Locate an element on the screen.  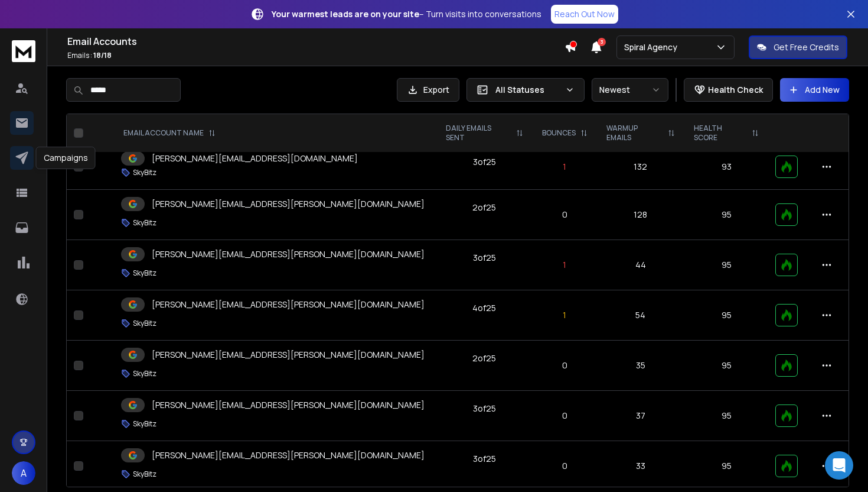
button: Export is located at coordinates (428, 90).